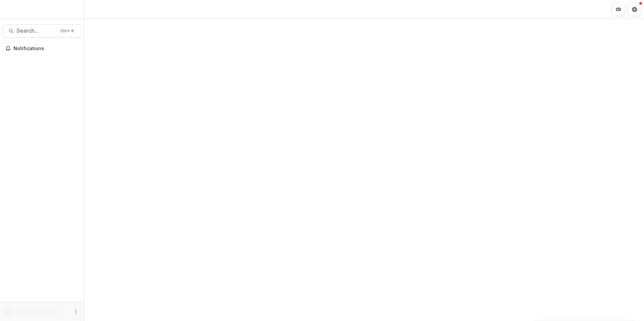 This screenshot has height=321, width=644. Describe the element at coordinates (42, 48) in the screenshot. I see `button: Notifications` at that location.